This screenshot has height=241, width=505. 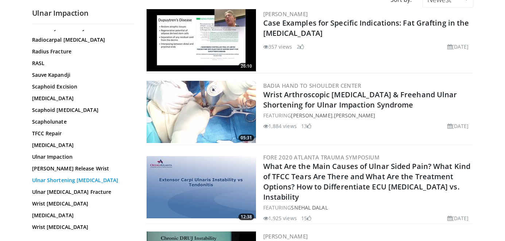 What do you see at coordinates (280, 126) in the screenshot?
I see `li: 1,884 views` at bounding box center [280, 126].